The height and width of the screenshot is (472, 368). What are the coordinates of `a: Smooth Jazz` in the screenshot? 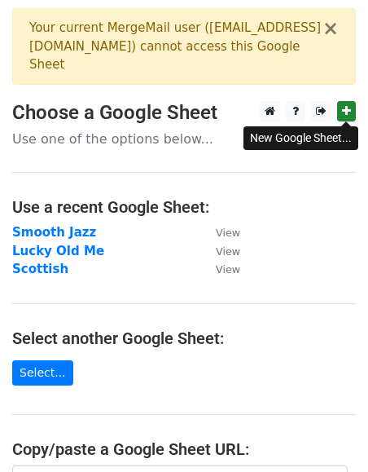 It's located at (54, 232).